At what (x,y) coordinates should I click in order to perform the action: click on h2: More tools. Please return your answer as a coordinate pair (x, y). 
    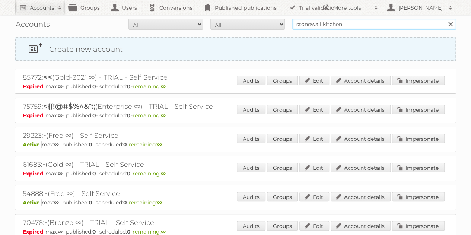
    Looking at the image, I should click on (352, 8).